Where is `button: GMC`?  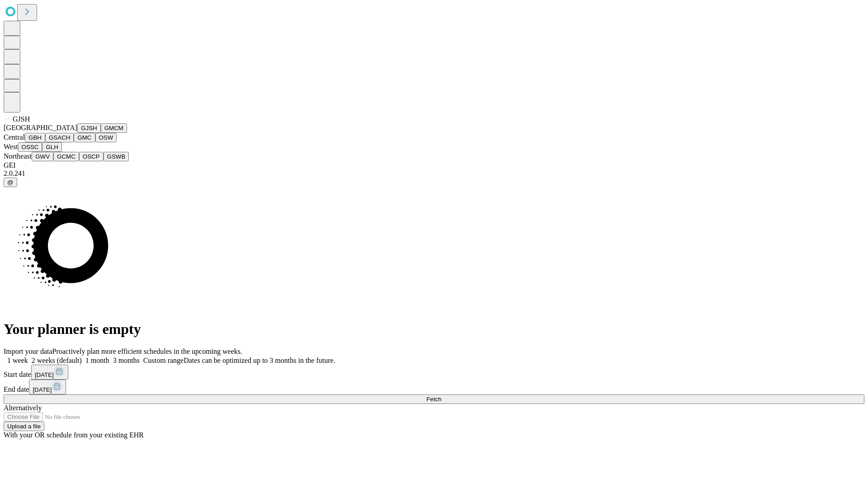 button: GMC is located at coordinates (84, 137).